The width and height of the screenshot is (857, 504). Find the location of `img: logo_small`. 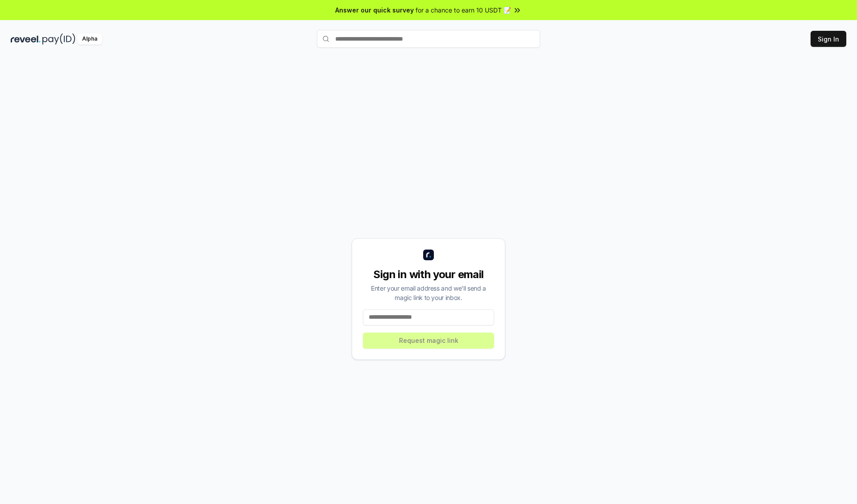

img: logo_small is located at coordinates (428, 255).